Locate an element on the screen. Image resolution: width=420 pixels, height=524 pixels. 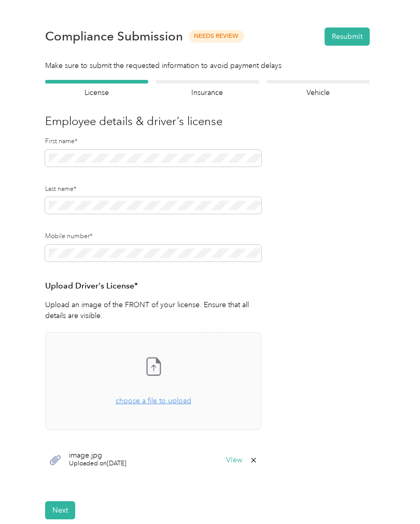
h3: Employee details & driver’s license is located at coordinates (208, 121).